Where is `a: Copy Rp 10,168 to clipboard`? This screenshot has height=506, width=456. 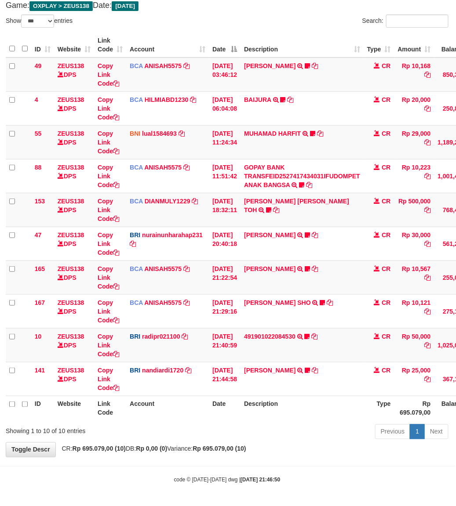
a: Copy Rp 10,168 to clipboard is located at coordinates (428, 75).